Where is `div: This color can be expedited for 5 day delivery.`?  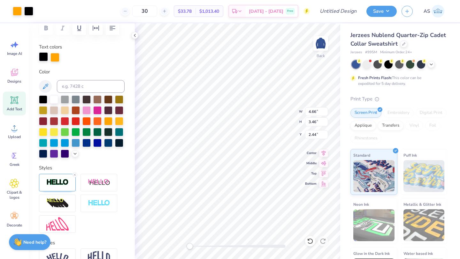
div: This color can be expedited for 5 day delivery. is located at coordinates (397, 81).